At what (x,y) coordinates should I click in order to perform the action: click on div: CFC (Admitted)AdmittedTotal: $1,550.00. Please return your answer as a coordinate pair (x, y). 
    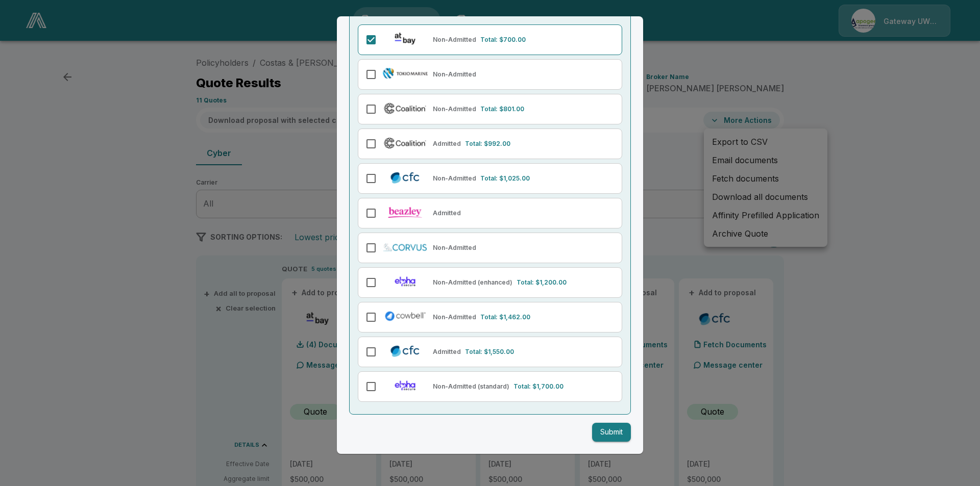
    Looking at the image, I should click on (490, 352).